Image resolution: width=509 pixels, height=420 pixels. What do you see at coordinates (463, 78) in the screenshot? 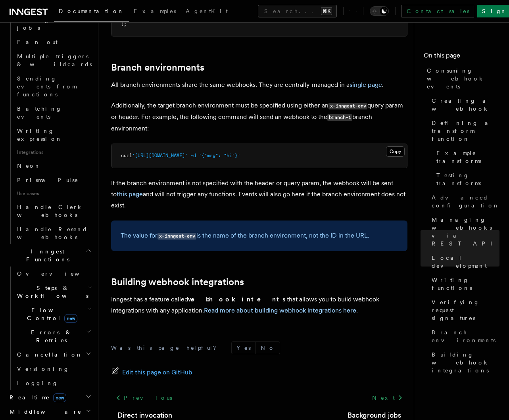
I see `span: Consuming webhook events` at bounding box center [463, 78].